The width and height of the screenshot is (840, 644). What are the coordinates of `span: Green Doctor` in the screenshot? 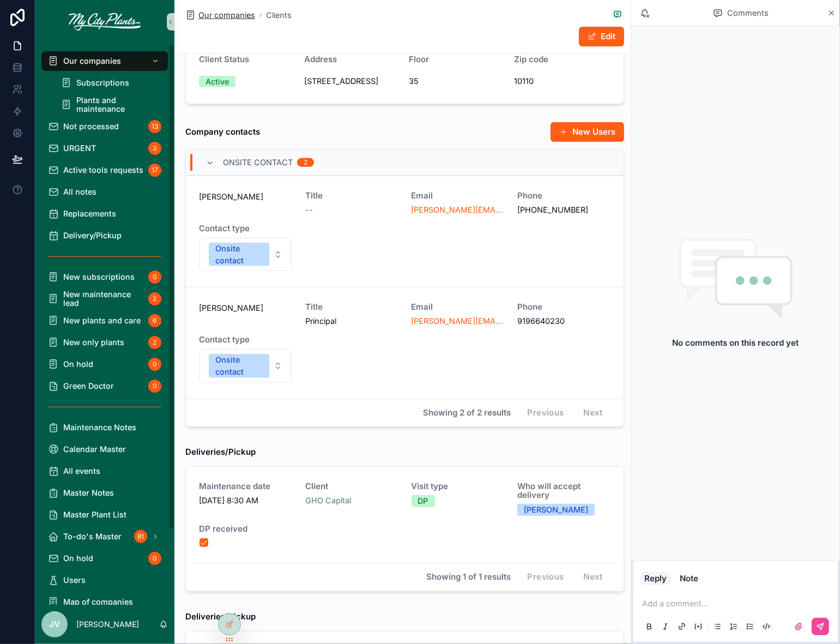 It's located at (89, 386).